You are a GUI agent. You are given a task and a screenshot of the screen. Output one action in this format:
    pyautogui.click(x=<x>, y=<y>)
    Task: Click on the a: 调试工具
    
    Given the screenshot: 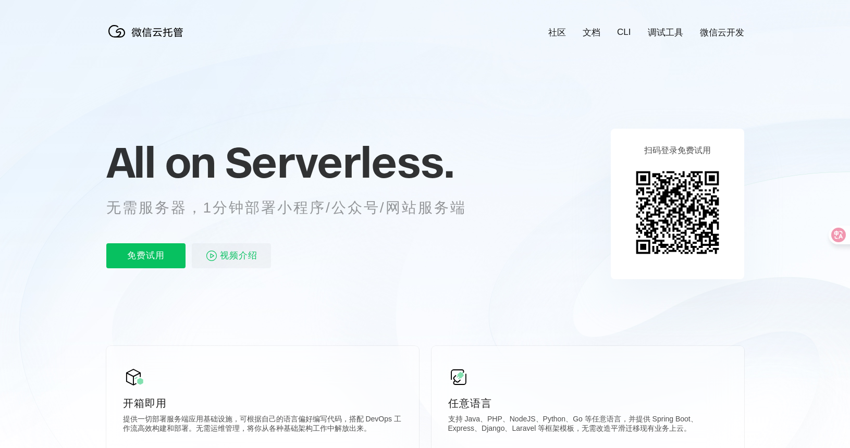 What is the action you would take?
    pyautogui.click(x=666, y=32)
    